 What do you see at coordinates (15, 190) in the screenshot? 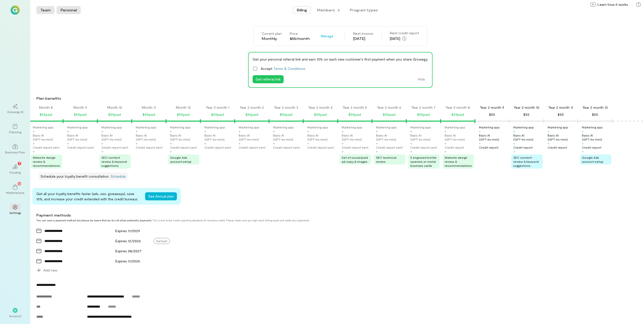
I see `a: Marketplace` at bounding box center [15, 190].